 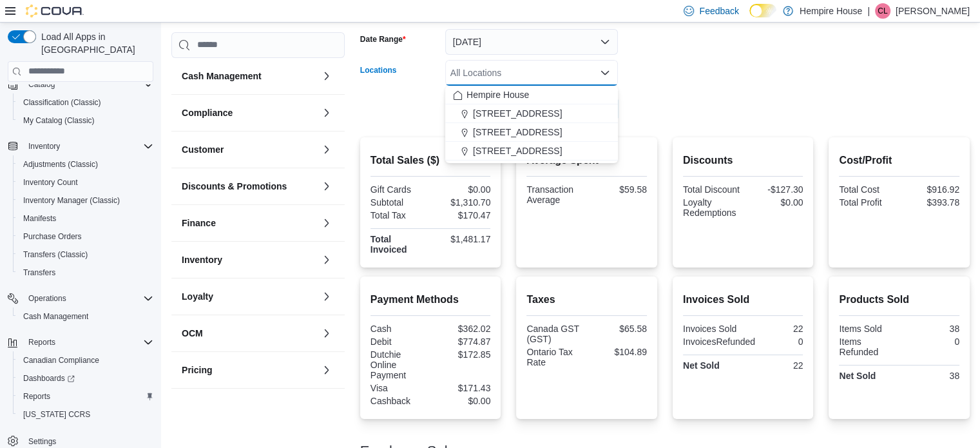 What do you see at coordinates (930, 342) in the screenshot?
I see `div: 0` at bounding box center [930, 342].